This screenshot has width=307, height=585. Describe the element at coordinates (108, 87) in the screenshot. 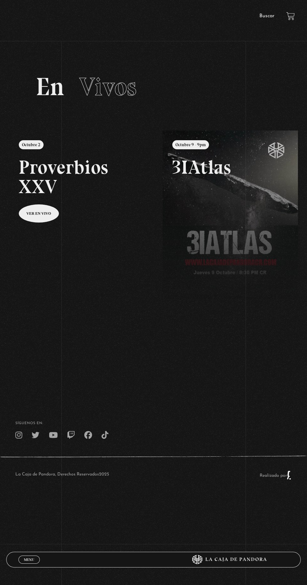

I see `span: Vivos` at that location.